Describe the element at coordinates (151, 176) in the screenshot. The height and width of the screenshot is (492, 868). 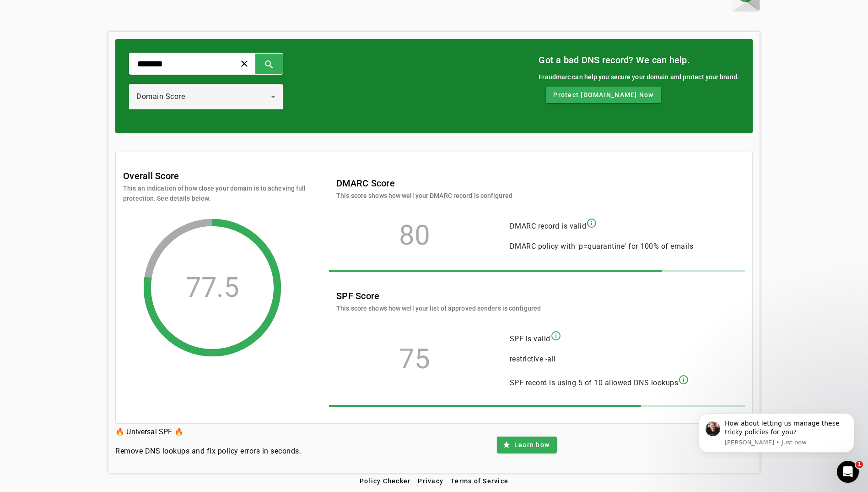
I see `mat-card-title: Overall Score` at that location.